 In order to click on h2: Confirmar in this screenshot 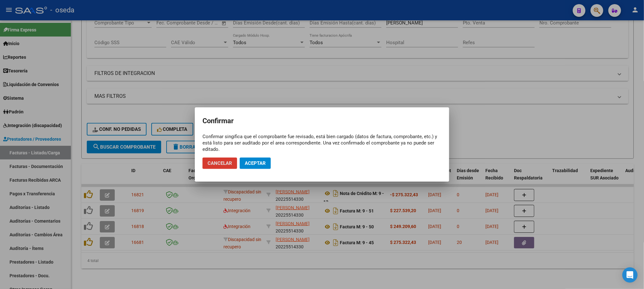, I will do `click(322, 121)`.